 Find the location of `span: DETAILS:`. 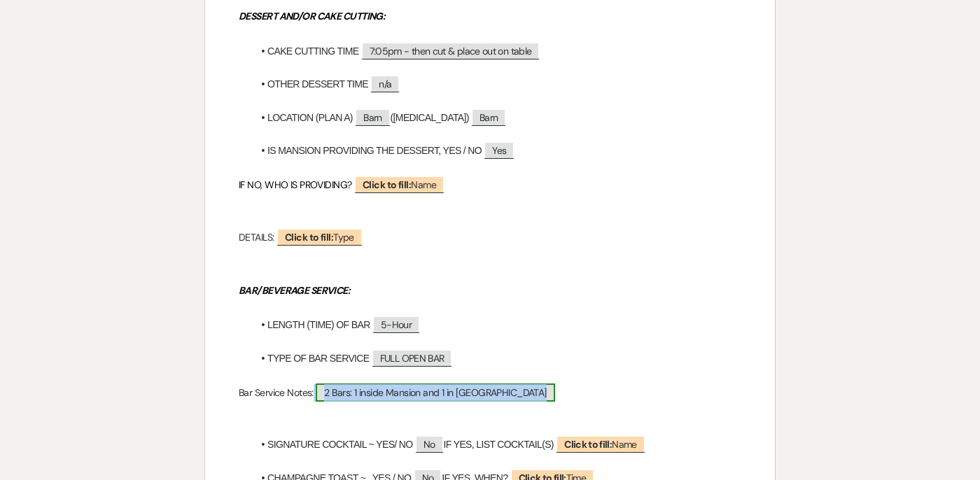

span: DETAILS: is located at coordinates (256, 237).